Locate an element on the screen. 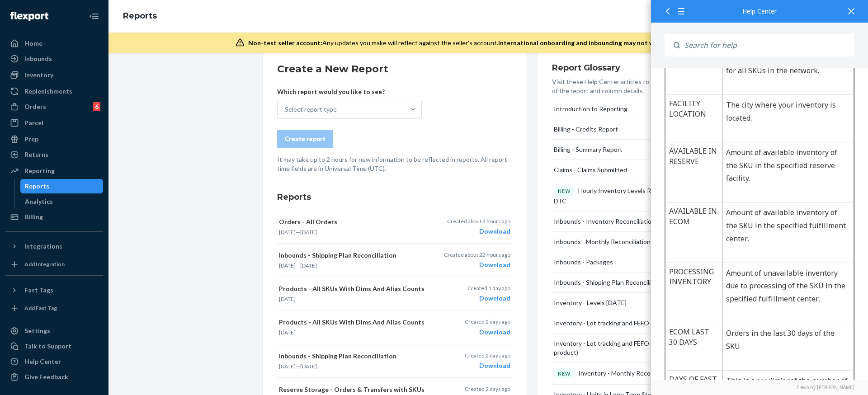  a: Reports is located at coordinates (62, 187).